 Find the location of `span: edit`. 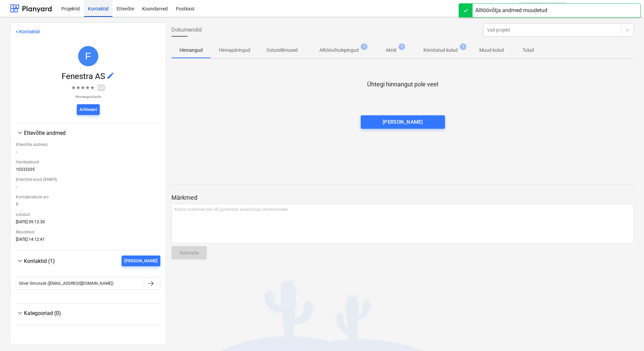

span: edit is located at coordinates (110, 76).